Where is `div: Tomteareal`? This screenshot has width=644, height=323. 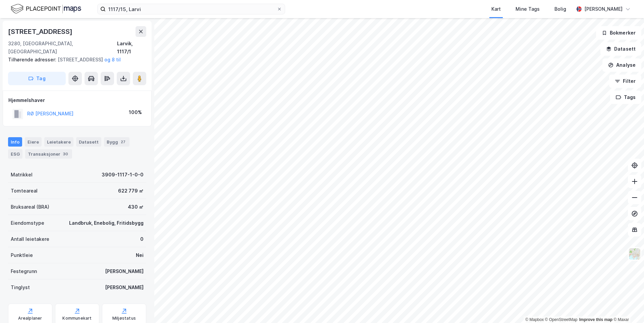
div: Tomteareal is located at coordinates (24, 191).